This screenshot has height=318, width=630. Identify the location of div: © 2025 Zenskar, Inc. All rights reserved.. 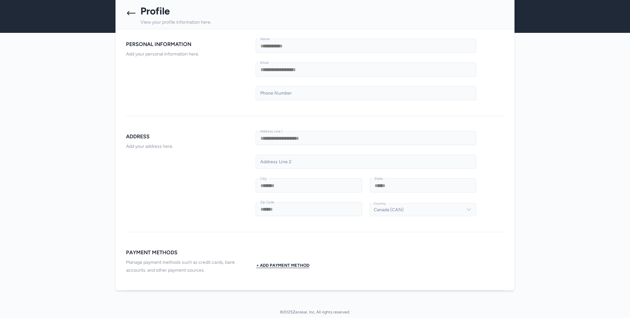
(315, 312).